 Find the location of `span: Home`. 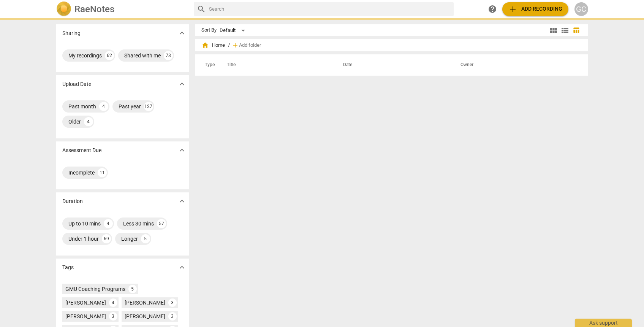

span: Home is located at coordinates (213, 45).